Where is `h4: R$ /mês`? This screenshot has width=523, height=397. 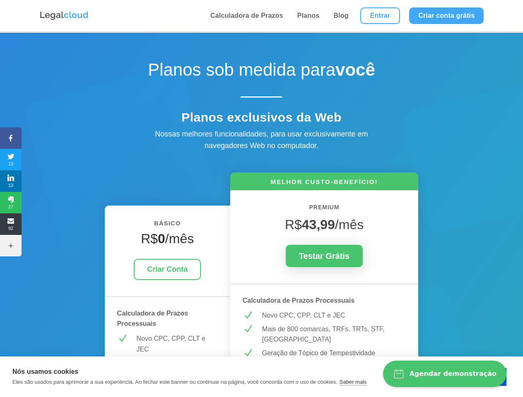 h4: R$ /mês is located at coordinates (167, 241).